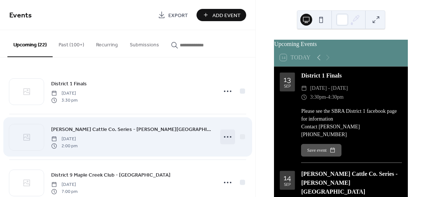 The width and height of the screenshot is (426, 197). I want to click on span: 4:30pm, so click(336, 97).